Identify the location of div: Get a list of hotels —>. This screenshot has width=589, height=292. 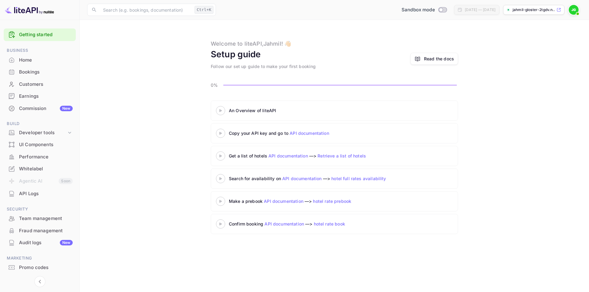
(306, 156).